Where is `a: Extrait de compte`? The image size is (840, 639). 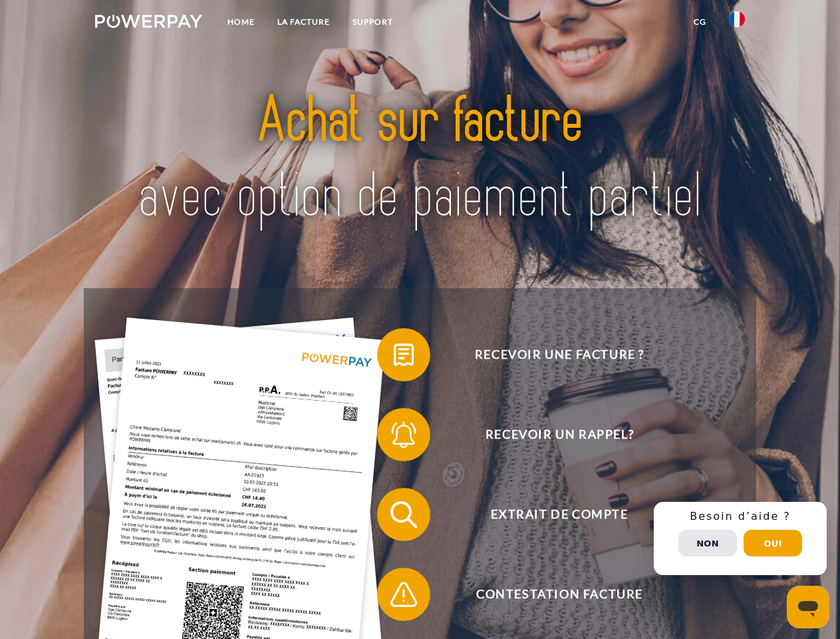 a: Extrait de compte is located at coordinates (551, 515).